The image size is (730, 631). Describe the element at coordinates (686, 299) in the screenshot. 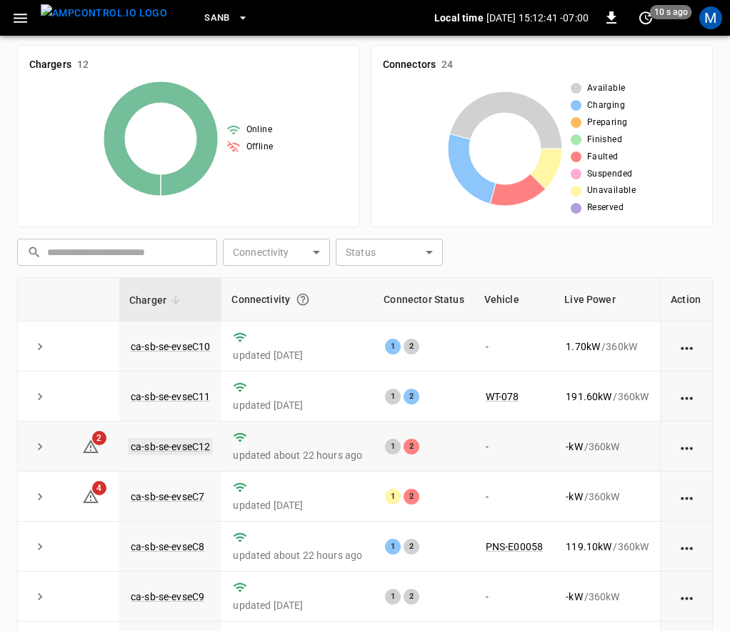

I see `th: Action` at that location.